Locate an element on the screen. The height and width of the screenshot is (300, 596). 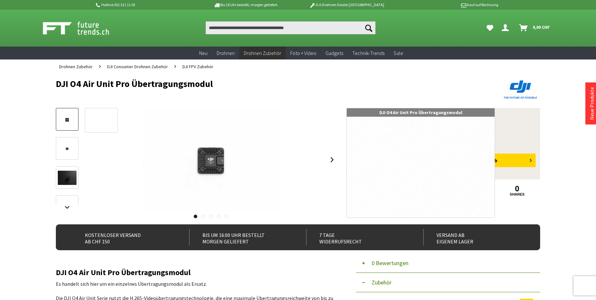
h1: DJI O4 Air Unit Pro Übertragungsmodul is located at coordinates (250, 84).